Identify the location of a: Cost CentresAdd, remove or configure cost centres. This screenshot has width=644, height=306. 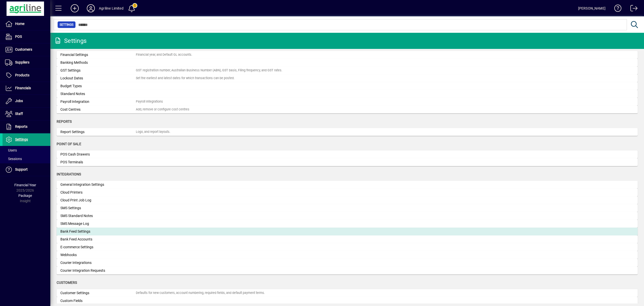
(347, 109).